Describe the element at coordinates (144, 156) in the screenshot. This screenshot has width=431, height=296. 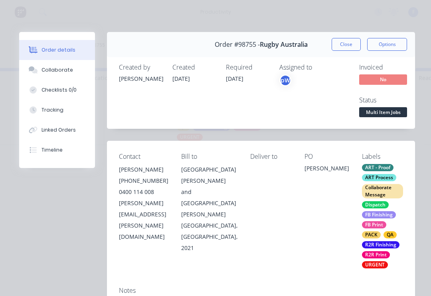
I see `div: Contact` at that location.